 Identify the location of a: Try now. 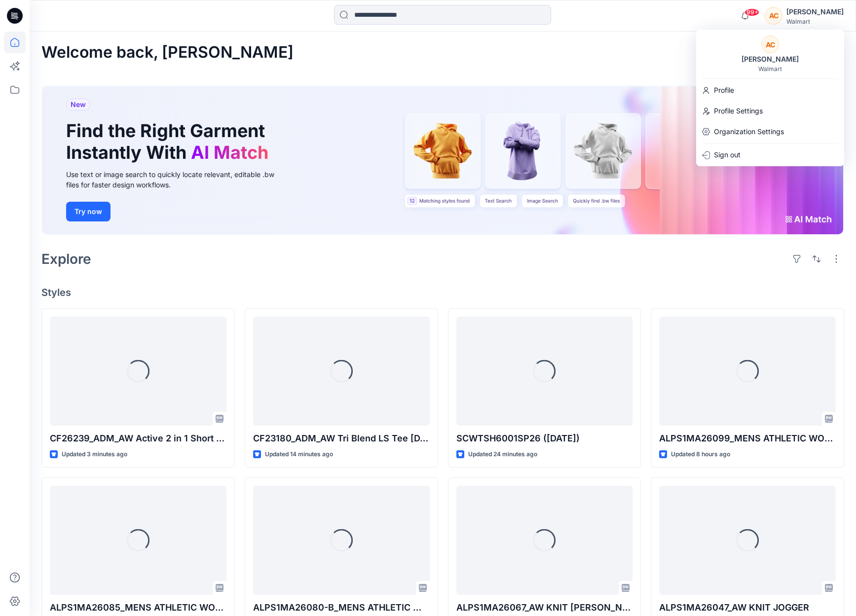
(89, 212).